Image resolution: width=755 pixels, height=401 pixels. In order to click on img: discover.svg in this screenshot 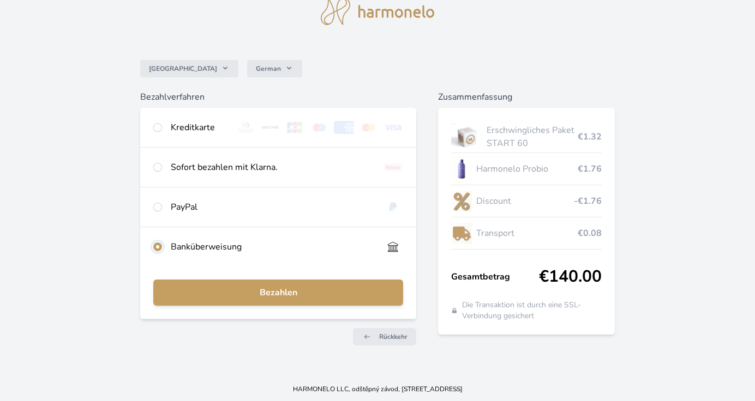, I will do `click(270, 128)`.